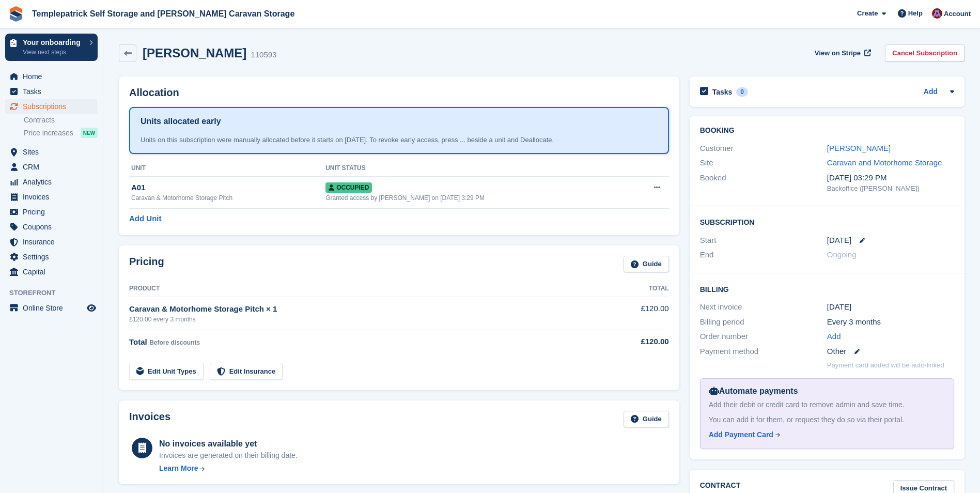 Image resolution: width=980 pixels, height=493 pixels. What do you see at coordinates (228, 455) in the screenshot?
I see `div: Invoices are generated on their billing date.` at bounding box center [228, 455].